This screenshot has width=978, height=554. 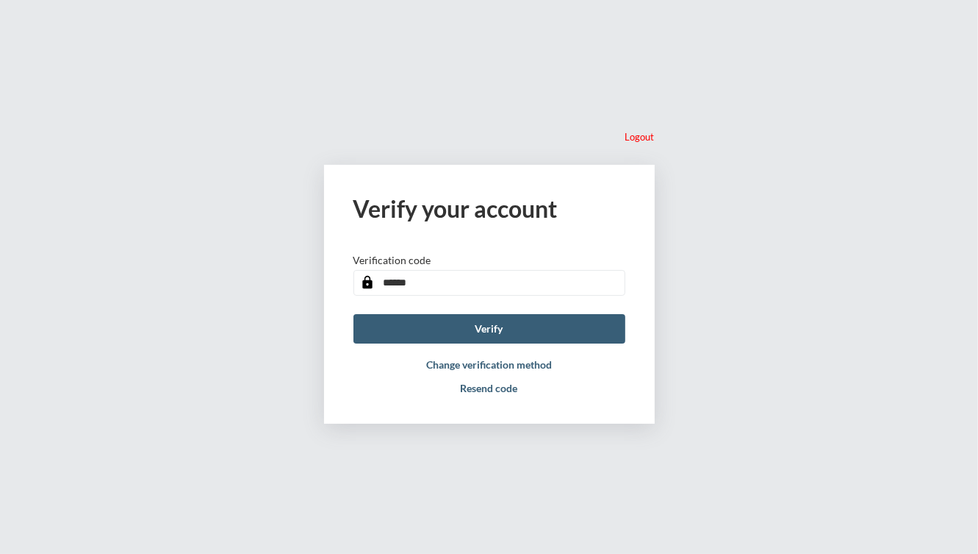 What do you see at coordinates (490, 329) in the screenshot?
I see `button: Verify` at bounding box center [490, 329].